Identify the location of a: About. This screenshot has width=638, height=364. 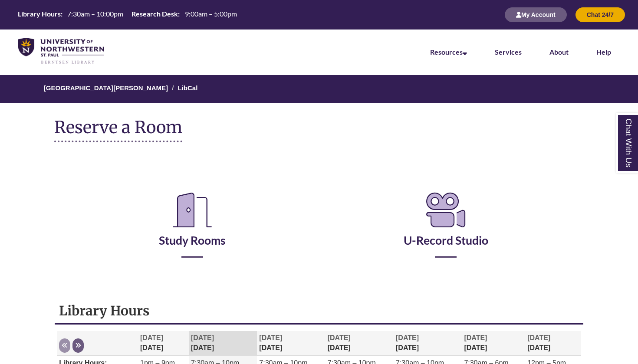
(559, 52).